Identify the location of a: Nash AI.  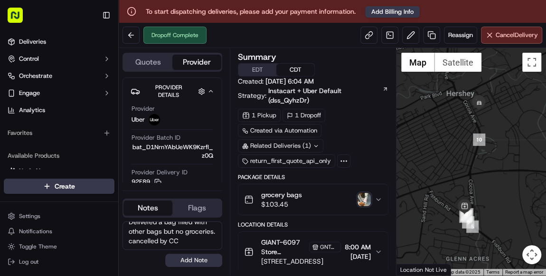
(59, 171).